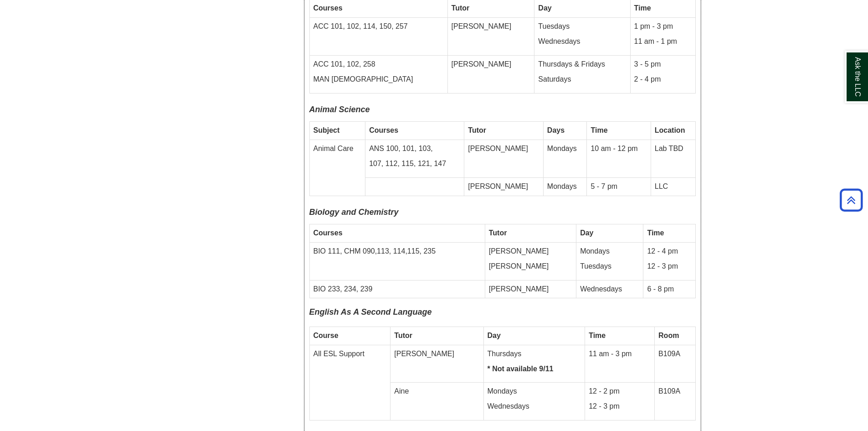 The height and width of the screenshot is (431, 868). What do you see at coordinates (852, 200) in the screenshot?
I see `a: Back to Top` at bounding box center [852, 200].